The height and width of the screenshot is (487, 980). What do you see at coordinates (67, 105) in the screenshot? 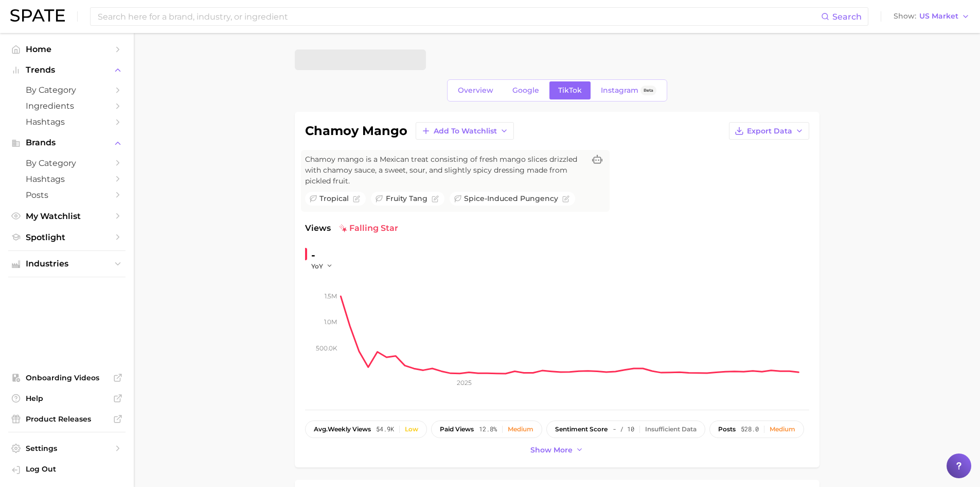
I see `span: Ingredients` at bounding box center [67, 105].